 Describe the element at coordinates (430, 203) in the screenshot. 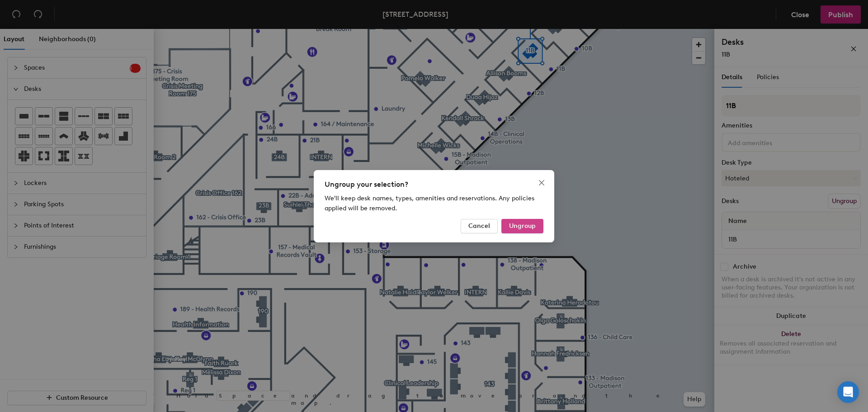

I see `span: We'll keep desk names, types, amenities and reservations. Any policies applied will be removed.` at that location.